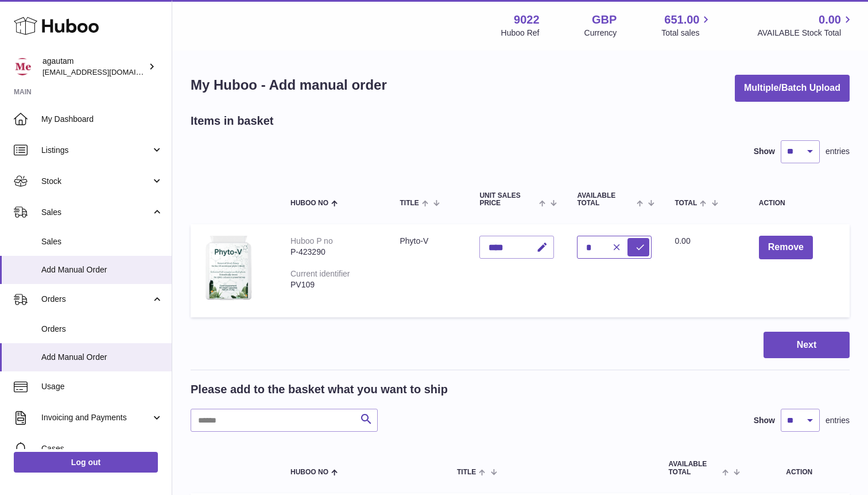  I want to click on span: Cases, so click(102, 448).